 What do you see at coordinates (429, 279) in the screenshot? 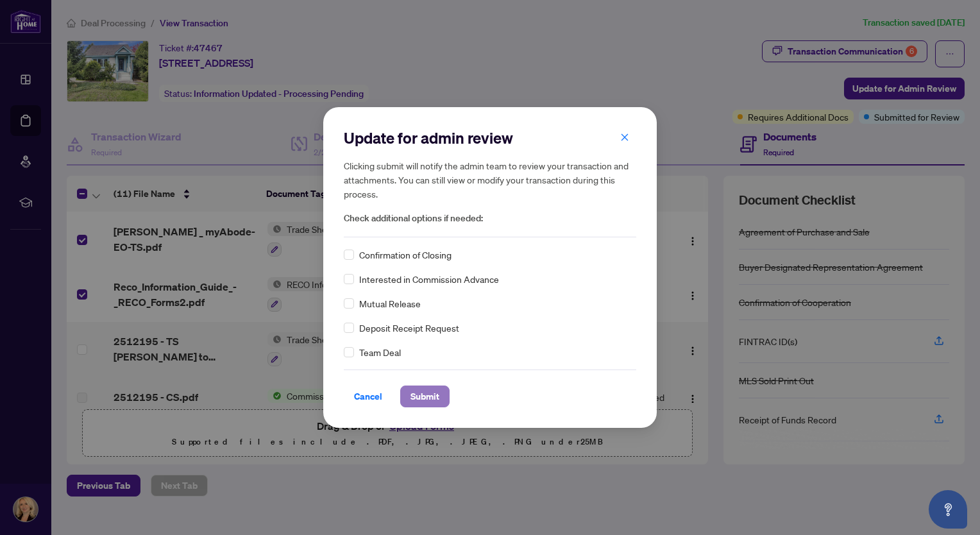
I see `span: Interested in Commission Advance` at bounding box center [429, 279].